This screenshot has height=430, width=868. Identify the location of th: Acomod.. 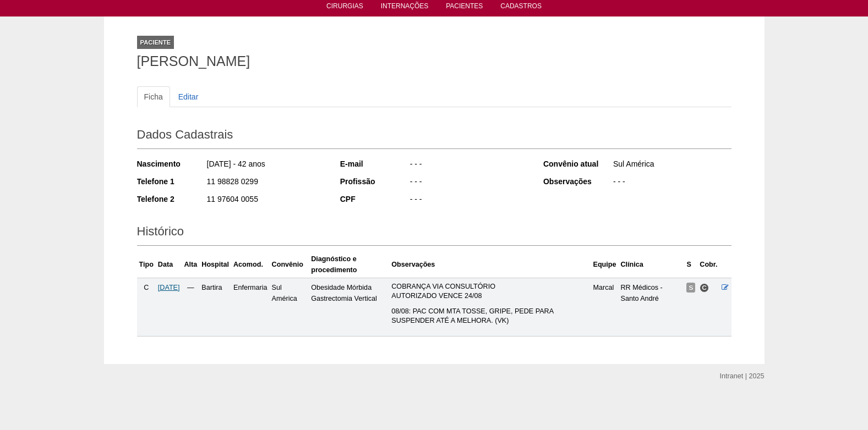
(251, 265).